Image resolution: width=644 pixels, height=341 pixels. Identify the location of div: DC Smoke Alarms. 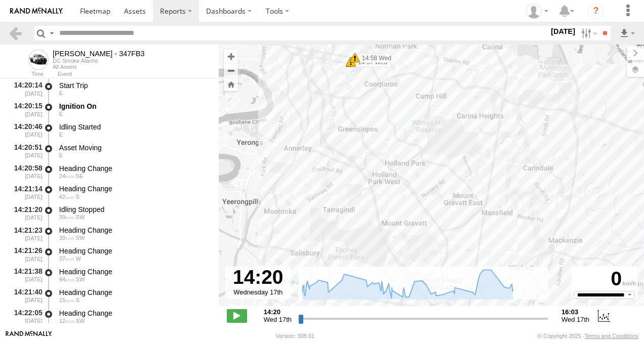
(99, 60).